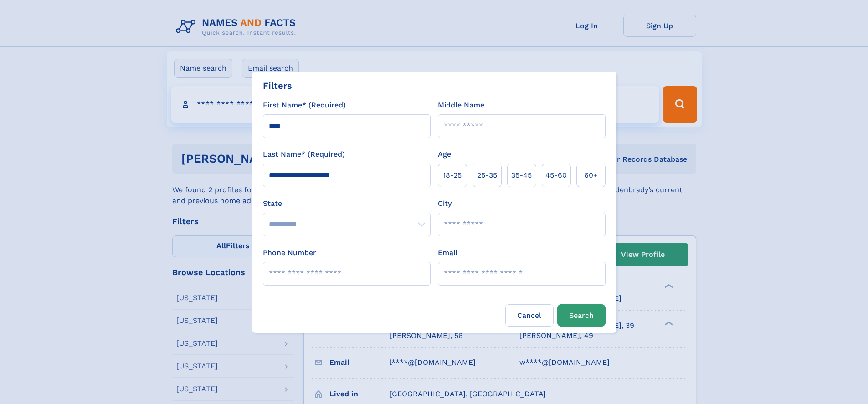 The height and width of the screenshot is (404, 868). What do you see at coordinates (277, 86) in the screenshot?
I see `div: Filters` at bounding box center [277, 86].